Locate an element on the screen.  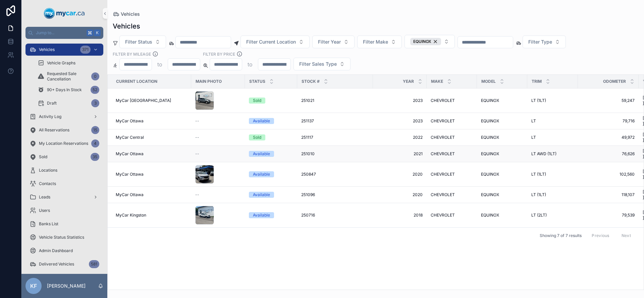
span: Banks List is located at coordinates (48, 224).